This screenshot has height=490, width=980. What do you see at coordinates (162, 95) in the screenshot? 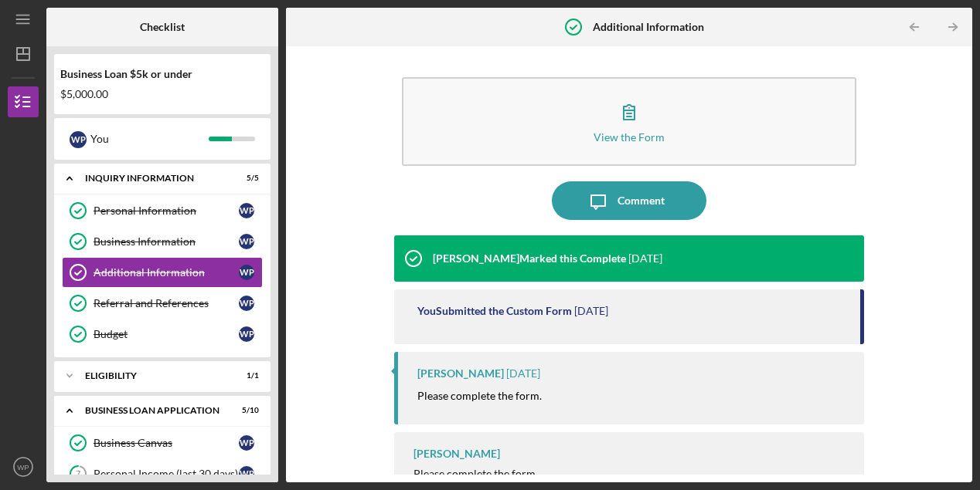
I see `div: $5,000.00` at bounding box center [162, 95].